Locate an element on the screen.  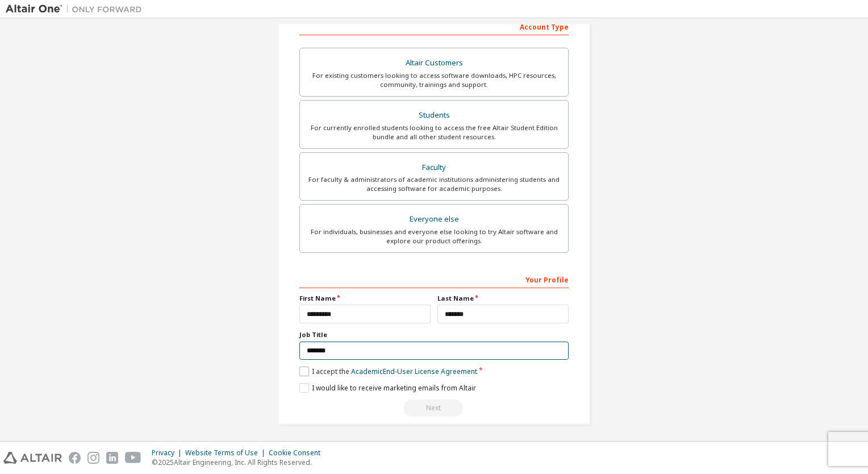
div: Faculty is located at coordinates (434, 168).